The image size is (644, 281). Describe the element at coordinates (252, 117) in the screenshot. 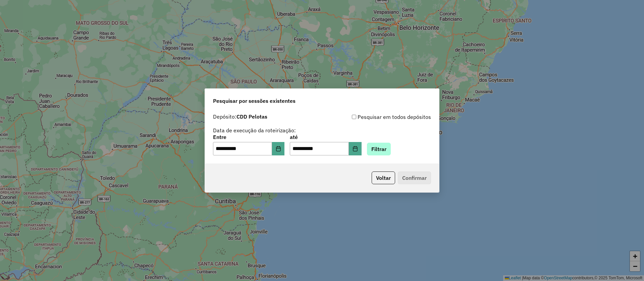

I see `strong: CDD Pelotas` at that location.